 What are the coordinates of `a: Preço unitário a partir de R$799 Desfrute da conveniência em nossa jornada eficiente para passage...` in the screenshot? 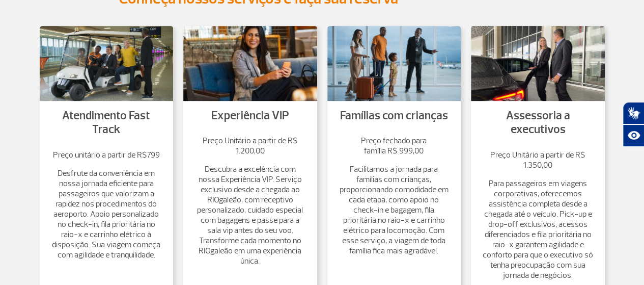 It's located at (106, 205).